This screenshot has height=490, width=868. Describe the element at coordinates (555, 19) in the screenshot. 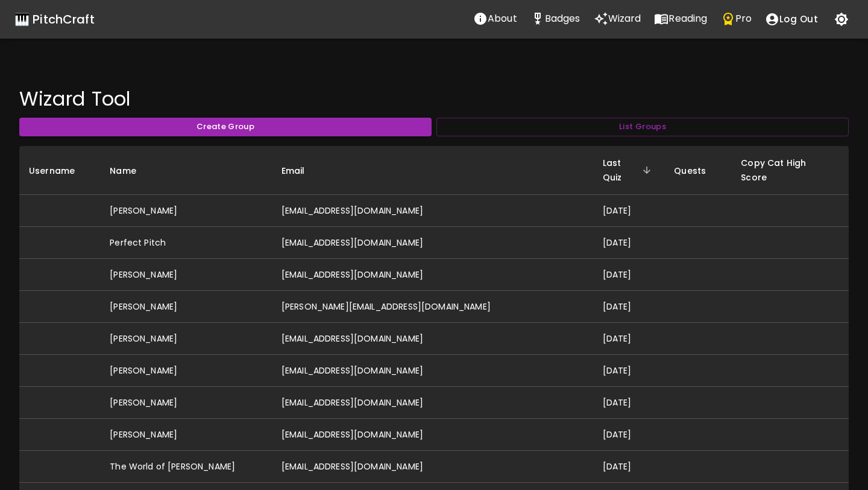

I see `a: Stats` at that location.